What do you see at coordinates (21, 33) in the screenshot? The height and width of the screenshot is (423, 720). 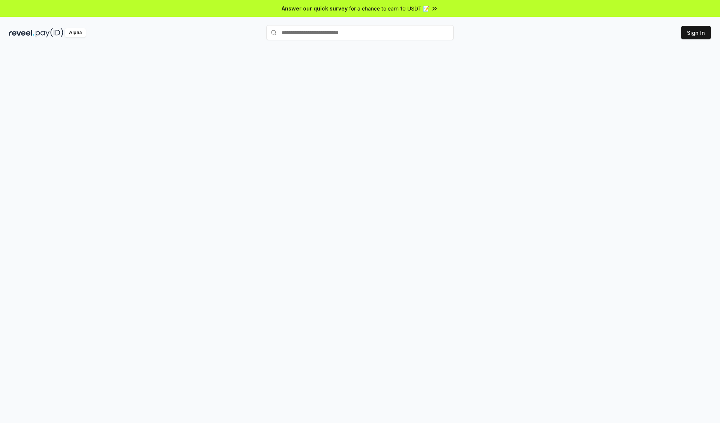 I see `img: reveel_dark` at bounding box center [21, 33].